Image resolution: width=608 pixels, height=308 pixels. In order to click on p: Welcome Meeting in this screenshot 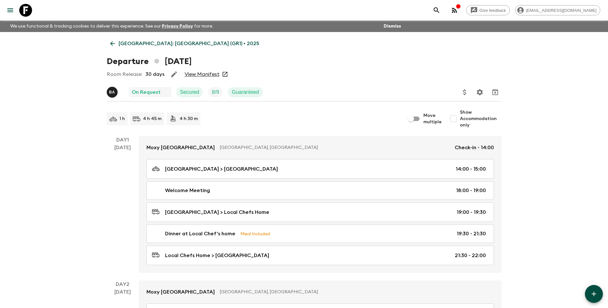, I will do `click(188, 191)`.